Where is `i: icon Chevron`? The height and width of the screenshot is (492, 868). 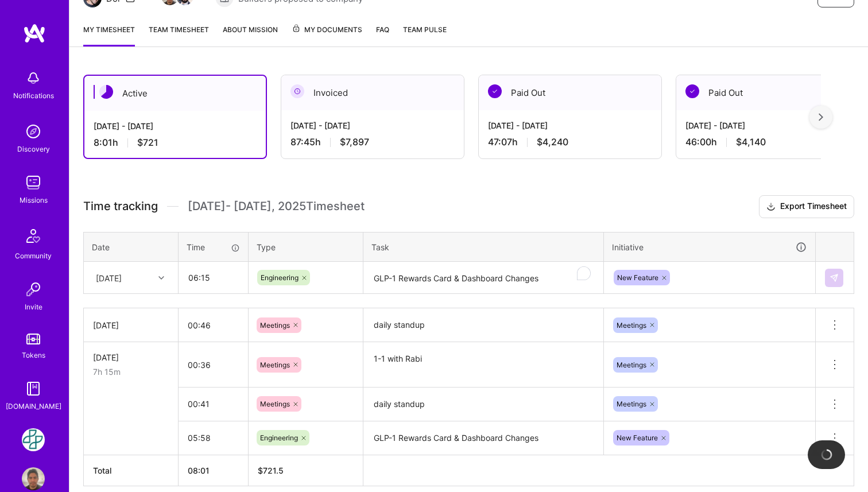 i: icon Chevron is located at coordinates (161, 278).